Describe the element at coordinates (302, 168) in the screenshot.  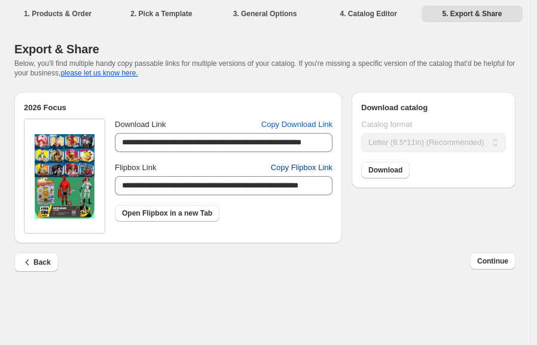
I see `span: Copy Flipbox Link` at that location.